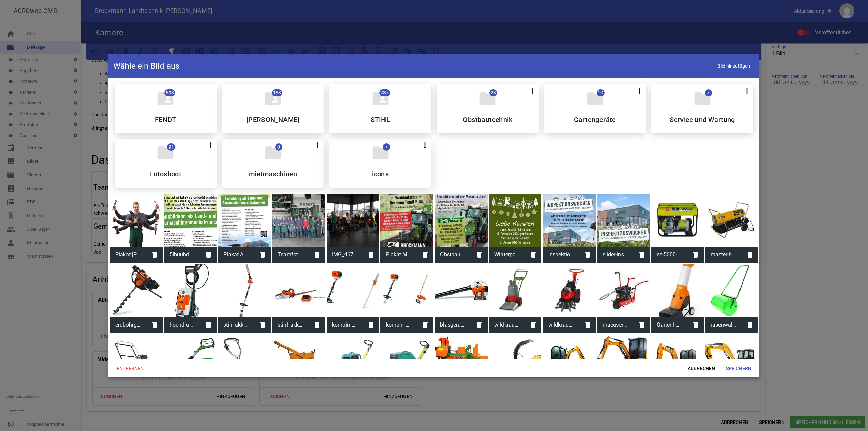 Image resolution: width=868 pixels, height=431 pixels. Describe the element at coordinates (130, 368) in the screenshot. I see `span: Entfernen` at that location.